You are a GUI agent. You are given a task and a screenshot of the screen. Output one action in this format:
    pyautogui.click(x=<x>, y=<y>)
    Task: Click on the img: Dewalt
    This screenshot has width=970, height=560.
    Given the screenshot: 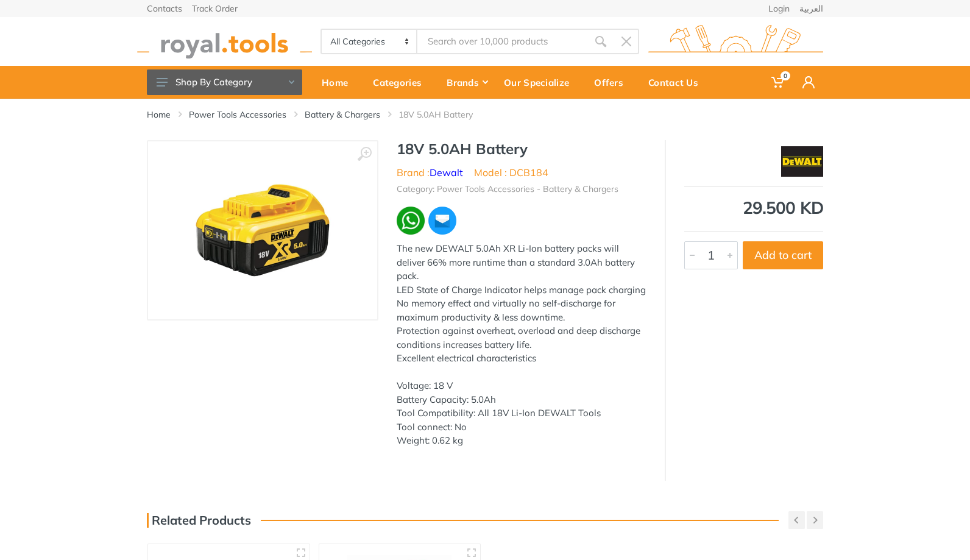 What is the action you would take?
    pyautogui.click(x=803, y=162)
    